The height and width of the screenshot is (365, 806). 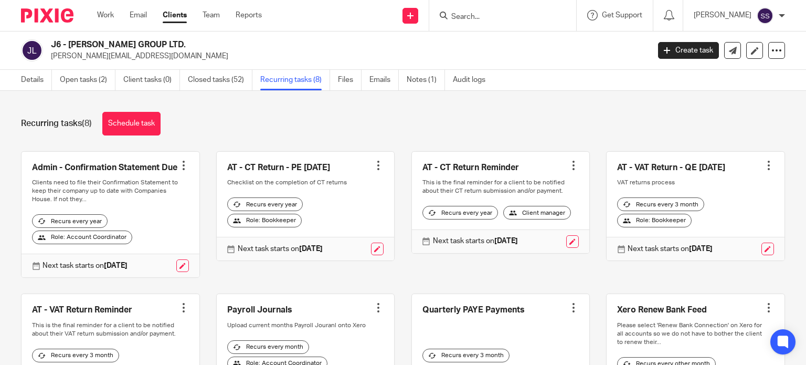 What do you see at coordinates (249, 15) in the screenshot?
I see `a: Reports` at bounding box center [249, 15].